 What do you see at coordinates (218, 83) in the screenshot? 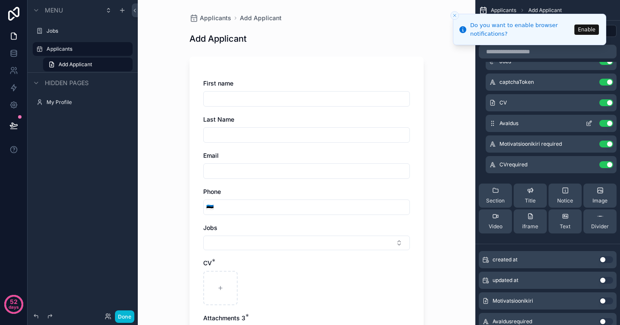
I see `span: First name` at bounding box center [218, 83].